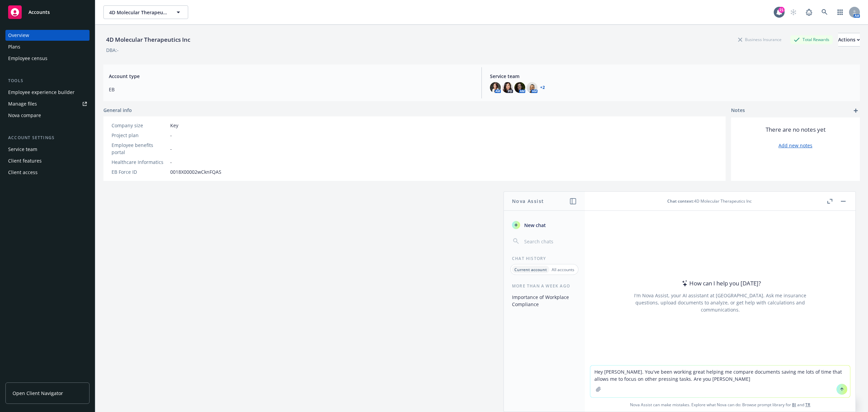  Describe the element at coordinates (47, 12) in the screenshot. I see `a: Accounts` at that location.